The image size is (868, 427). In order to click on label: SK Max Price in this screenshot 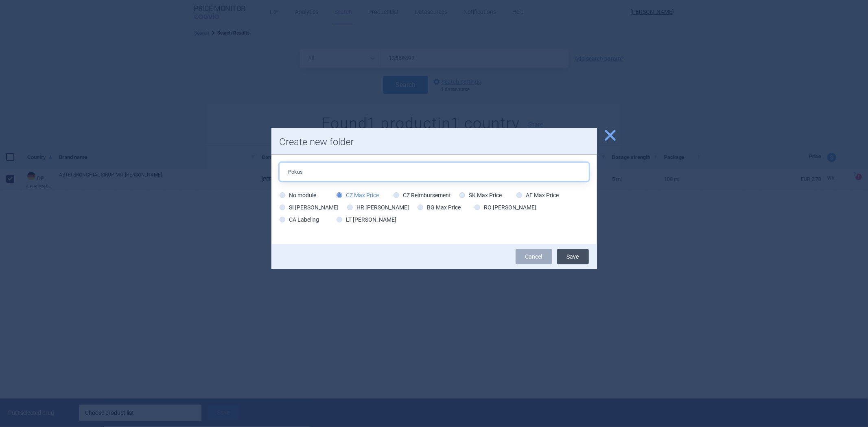, I will do `click(481, 196)`.